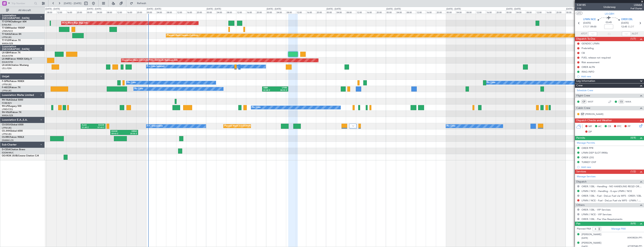  Describe the element at coordinates (12, 125) in the screenshot. I see `a: CS-DOUGlobal 6500` at that location.